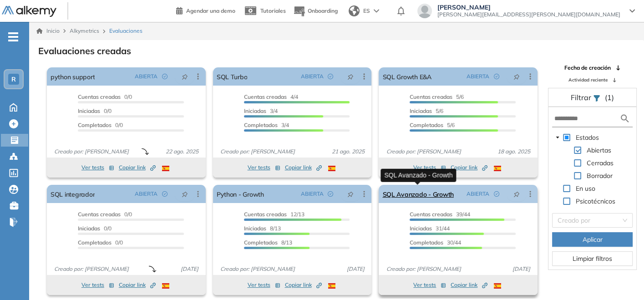 This screenshot has width=644, height=300. I want to click on div: Widget de chat, so click(621, 278).